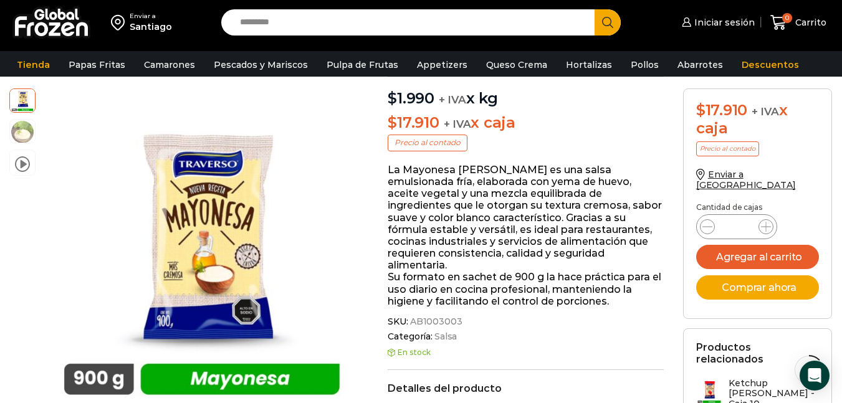  I want to click on h2: Productos relacionados, so click(758, 353).